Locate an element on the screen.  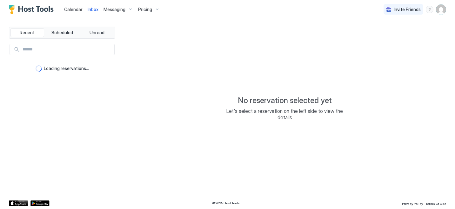
span: Messaging is located at coordinates (114, 10).